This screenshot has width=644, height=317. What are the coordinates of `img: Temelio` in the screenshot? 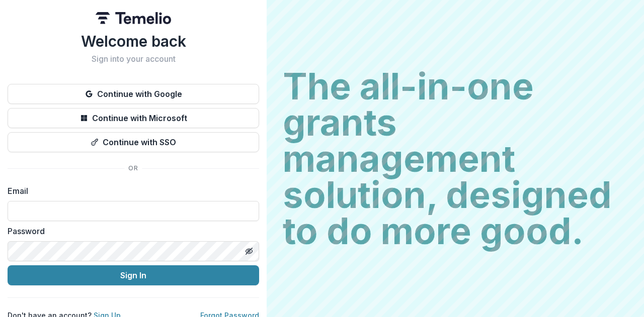 It's located at (133, 18).